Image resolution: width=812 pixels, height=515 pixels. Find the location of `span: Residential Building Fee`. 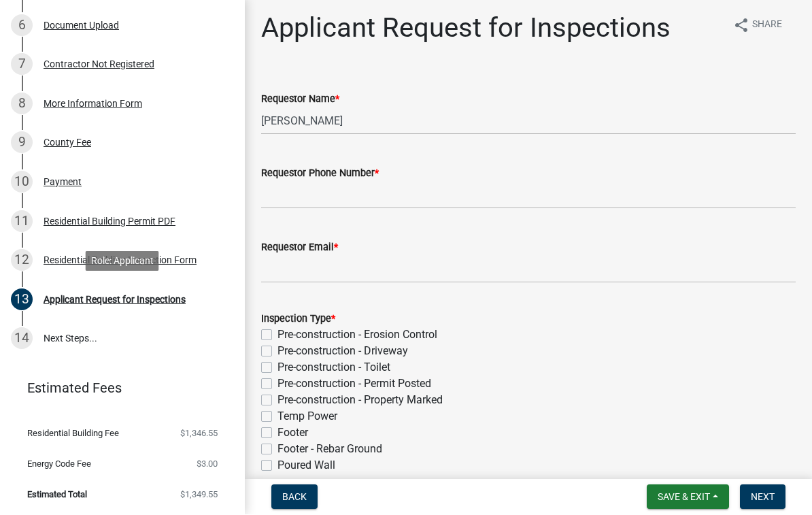

span: Residential Building Fee is located at coordinates (73, 434).